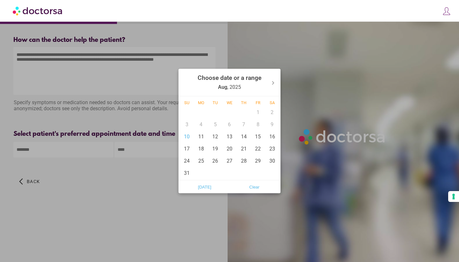 The width and height of the screenshot is (459, 262). Describe the element at coordinates (187, 136) in the screenshot. I see `div: 10` at that location.